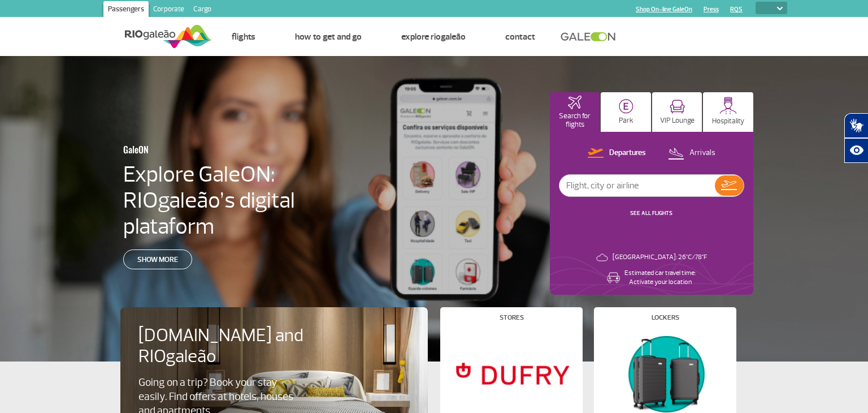 This screenshot has width=868, height=413. I want to click on a: RQS, so click(737, 9).